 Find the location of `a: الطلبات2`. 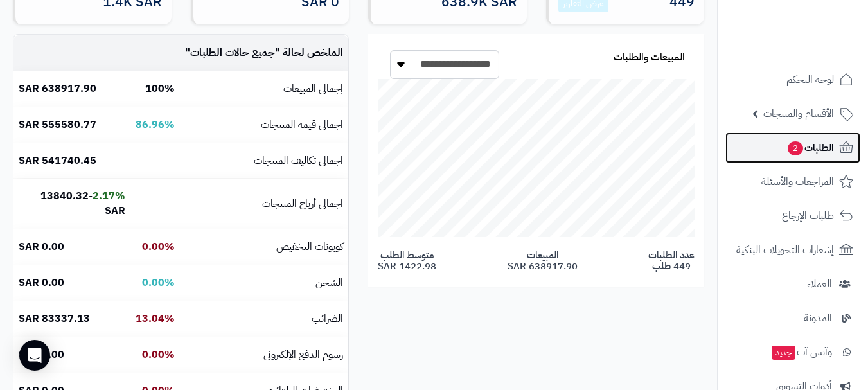

a: الطلبات2 is located at coordinates (792, 148).